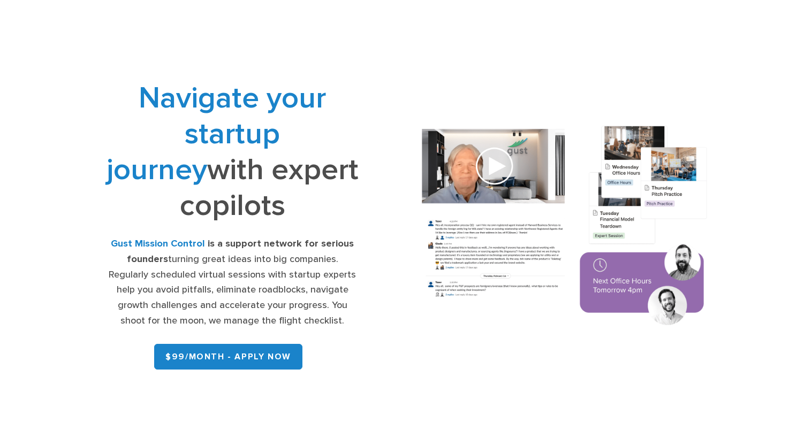 This screenshot has width=797, height=446. I want to click on img: Composition of calendar events, a video call presentation, and chat rooms, so click(565, 227).